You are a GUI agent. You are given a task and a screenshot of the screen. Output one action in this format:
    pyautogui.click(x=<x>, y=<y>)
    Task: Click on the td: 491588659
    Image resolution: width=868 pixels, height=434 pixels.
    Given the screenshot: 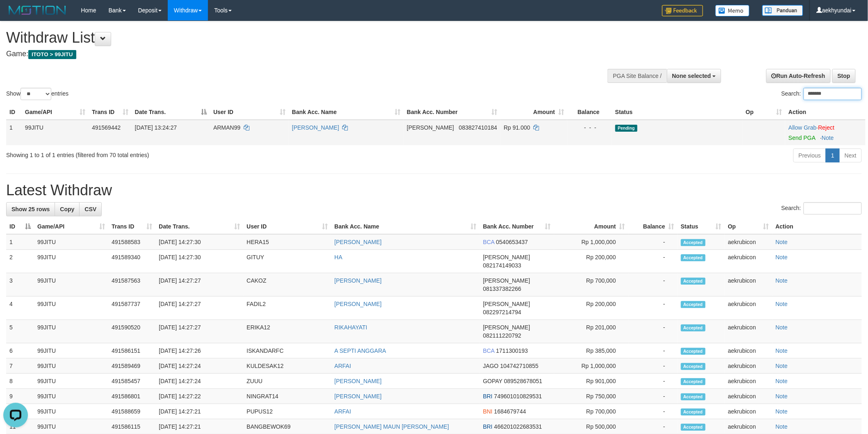 What is the action you would take?
    pyautogui.click(x=132, y=411)
    